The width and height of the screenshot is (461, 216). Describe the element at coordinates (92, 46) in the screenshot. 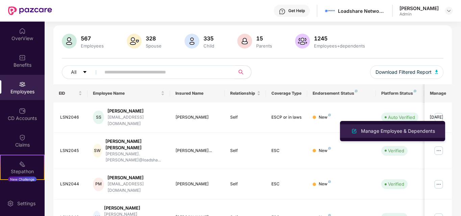

I see `div: Employees` at that location.